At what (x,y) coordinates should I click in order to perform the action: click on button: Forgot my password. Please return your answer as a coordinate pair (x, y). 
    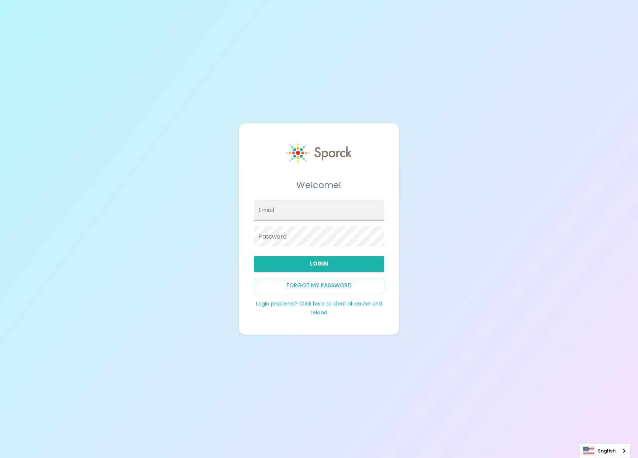
    Looking at the image, I should click on (319, 285).